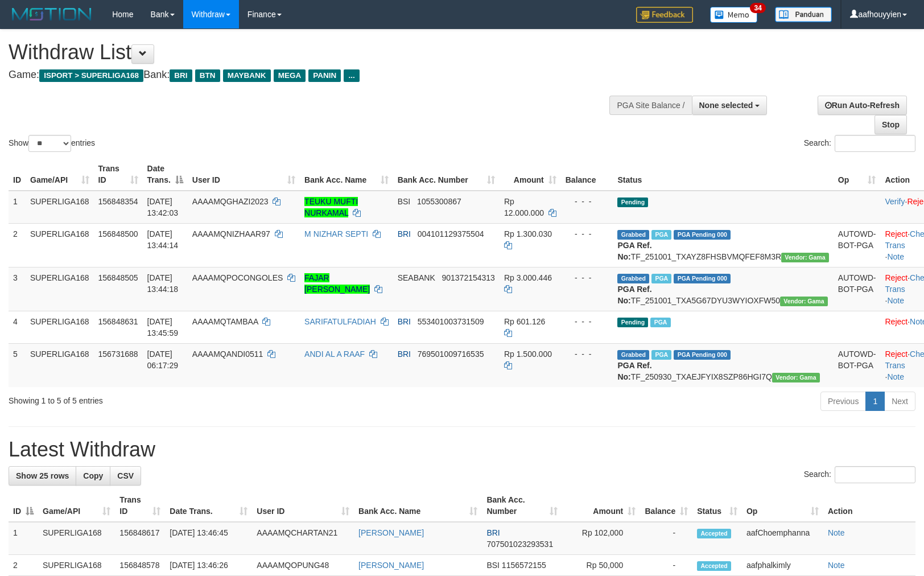 The image size is (924, 576). What do you see at coordinates (125, 476) in the screenshot?
I see `span: CSV` at bounding box center [125, 476].